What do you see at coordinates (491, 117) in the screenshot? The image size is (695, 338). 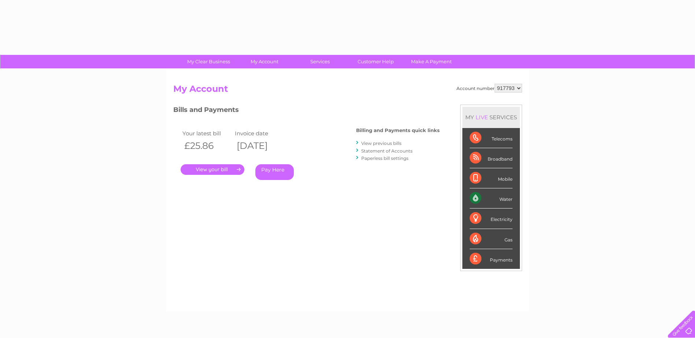 I see `div: MY SERVICES` at bounding box center [491, 117].